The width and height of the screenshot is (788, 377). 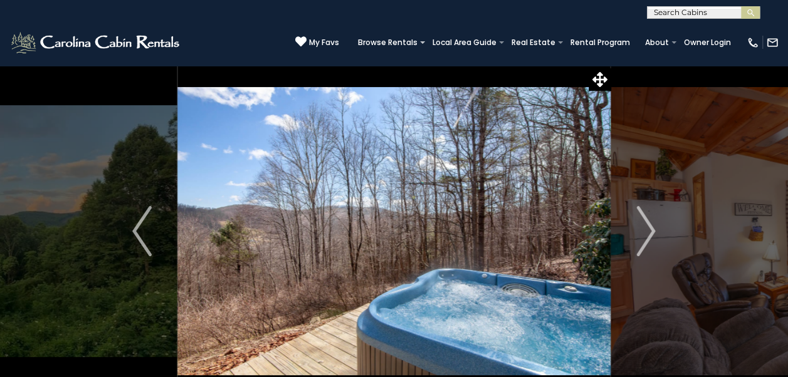 I want to click on a: Local Area Guide, so click(x=464, y=43).